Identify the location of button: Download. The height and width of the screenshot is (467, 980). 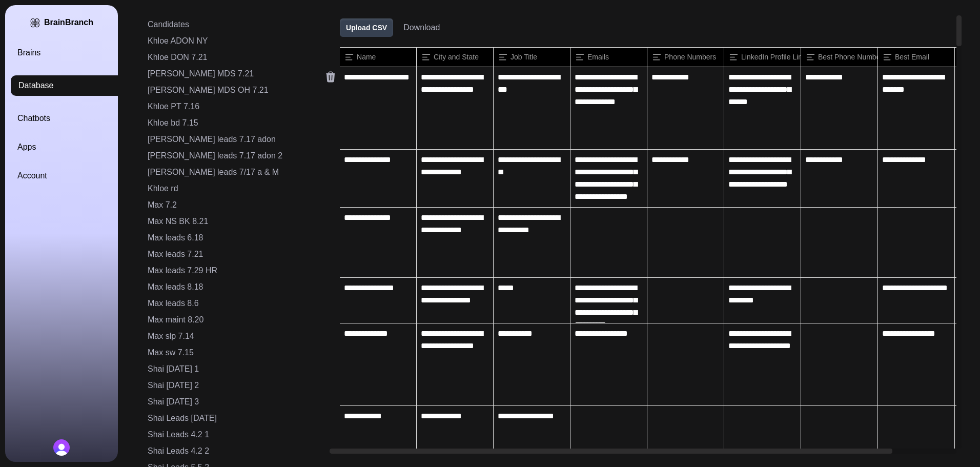
(421, 28).